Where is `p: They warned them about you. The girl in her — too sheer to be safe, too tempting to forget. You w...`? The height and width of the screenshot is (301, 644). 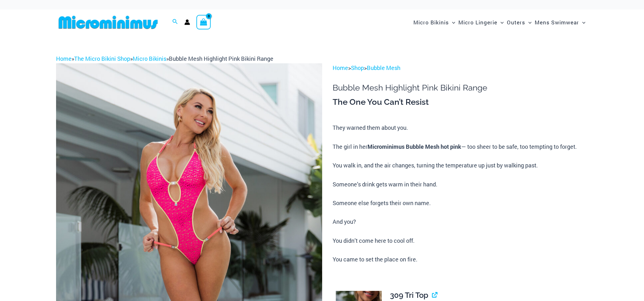 p: They warned them about you. The girl in her — too sheer to be safe, too tempting to forget. You w... is located at coordinates (460, 194).